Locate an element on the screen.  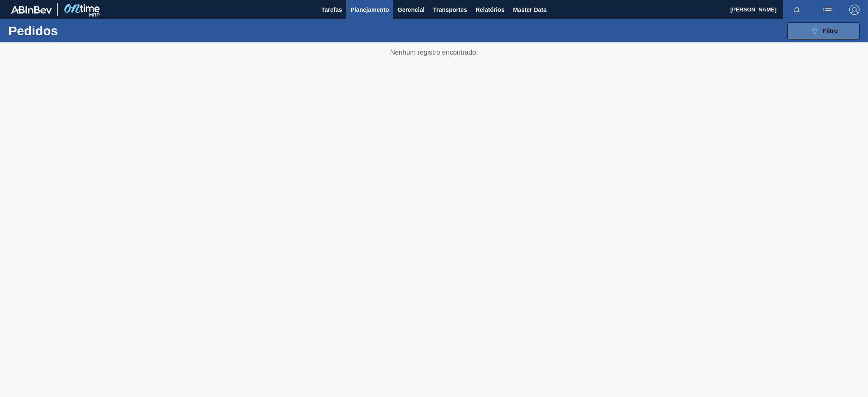
span: Planejamento is located at coordinates (370, 10).